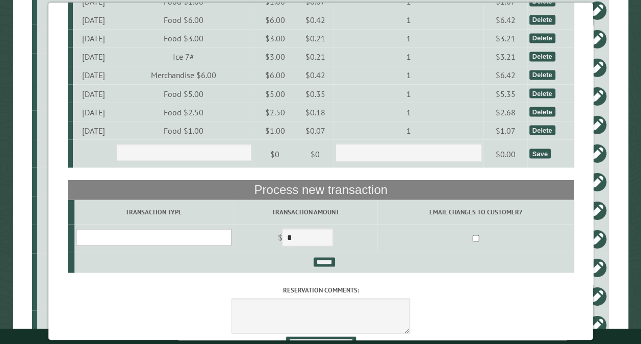 The image size is (641, 344). I want to click on div: A9, so click(74, 39).